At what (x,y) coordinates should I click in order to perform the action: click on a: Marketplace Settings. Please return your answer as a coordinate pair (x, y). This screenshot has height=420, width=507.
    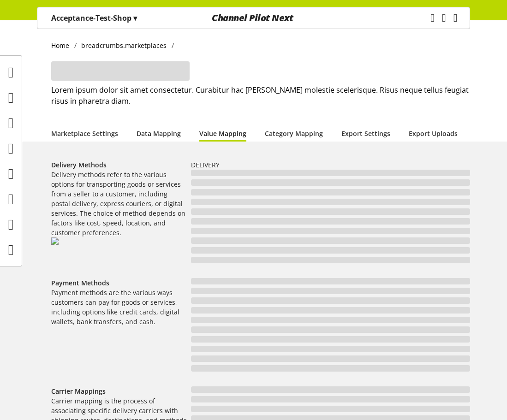
    Looking at the image, I should click on (84, 133).